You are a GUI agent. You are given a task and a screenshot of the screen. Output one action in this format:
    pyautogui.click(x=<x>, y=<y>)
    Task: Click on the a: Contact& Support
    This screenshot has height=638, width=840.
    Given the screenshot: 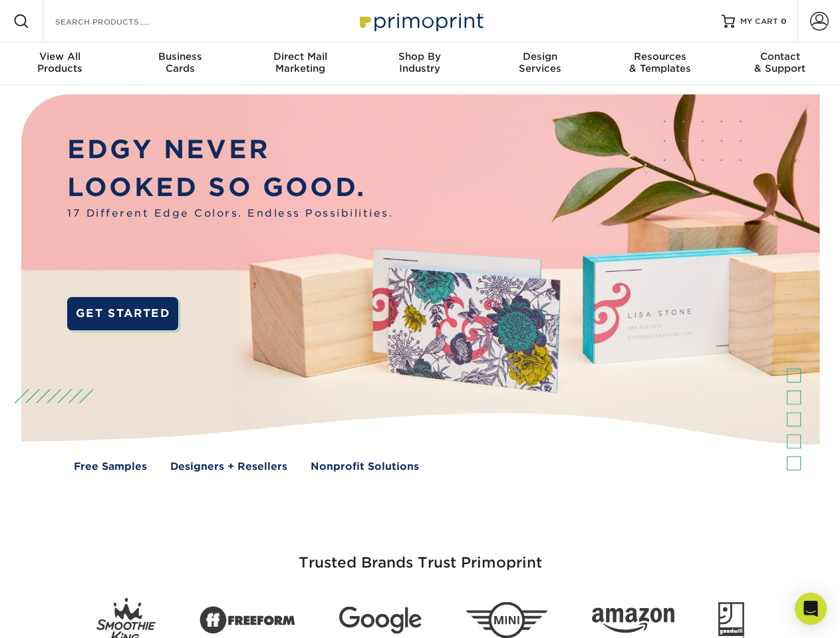 What is the action you would take?
    pyautogui.click(x=780, y=64)
    